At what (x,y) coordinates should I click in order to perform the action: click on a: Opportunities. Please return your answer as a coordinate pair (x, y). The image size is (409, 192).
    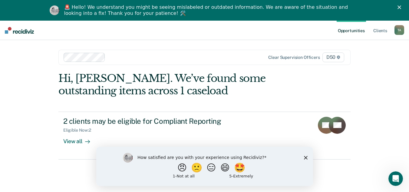
    Looking at the image, I should click on (351, 30).